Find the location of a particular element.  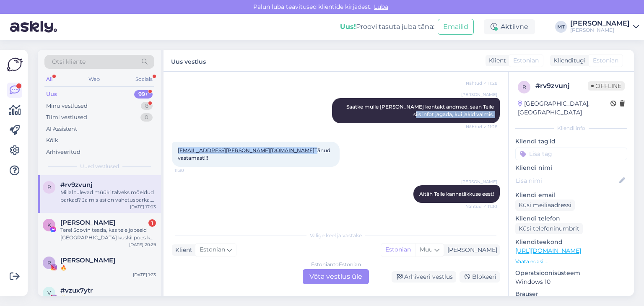

span: #rv9zvunj is located at coordinates (76, 185).